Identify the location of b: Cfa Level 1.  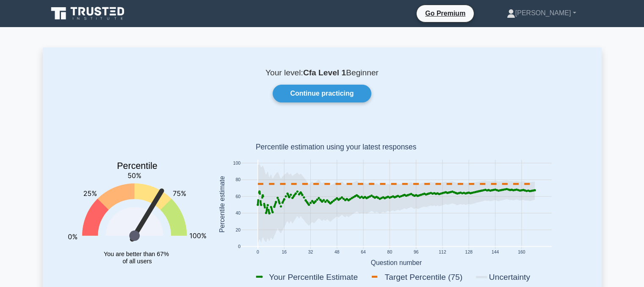
(324, 72).